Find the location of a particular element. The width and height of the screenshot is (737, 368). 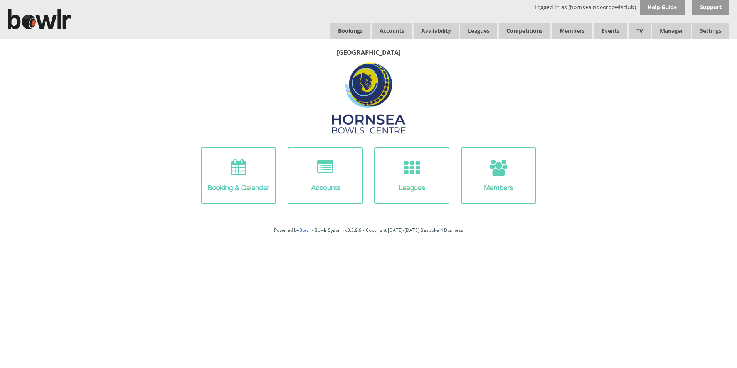

img: League-Icon.png is located at coordinates (411, 175).